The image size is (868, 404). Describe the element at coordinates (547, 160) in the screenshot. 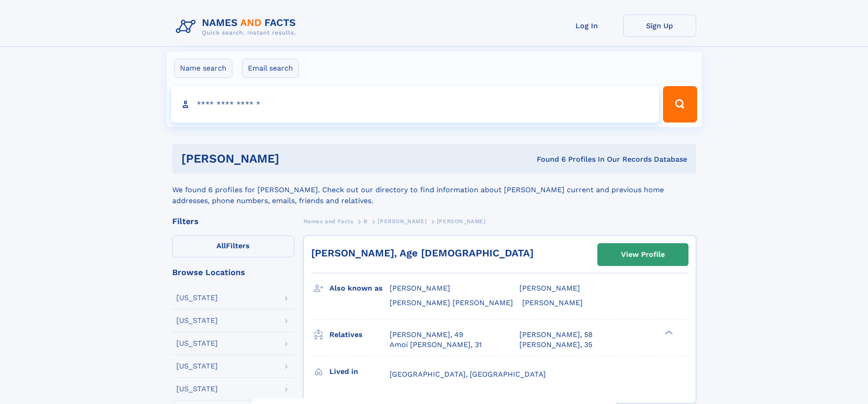

I see `div: Found 6 Profiles In Our Records Database` at that location.